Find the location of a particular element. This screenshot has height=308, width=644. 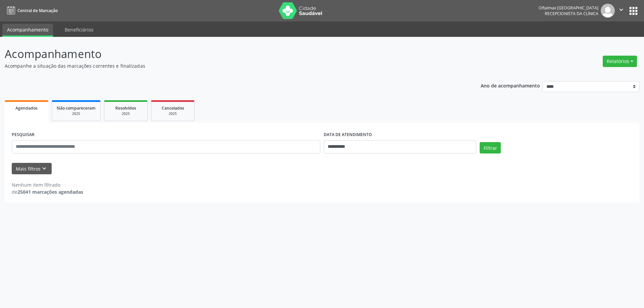

p: Acompanhamento is located at coordinates (227, 54).